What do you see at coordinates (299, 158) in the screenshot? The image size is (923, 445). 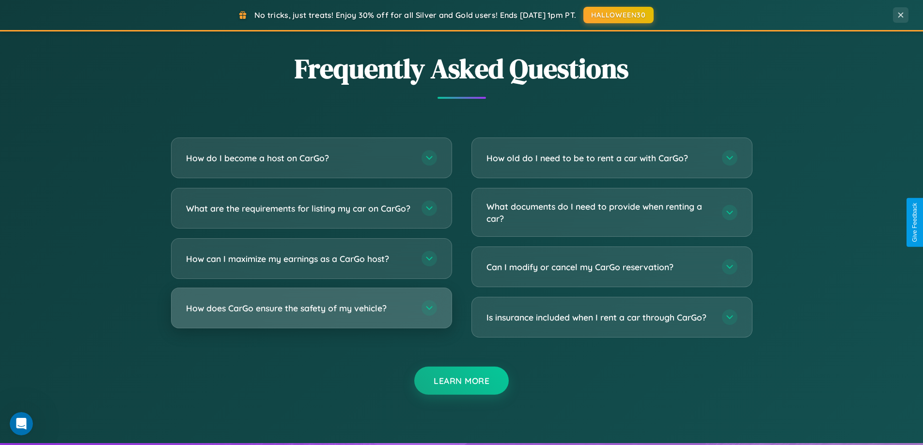 I see `h3: How do I become a host on CarGo?` at bounding box center [299, 158].